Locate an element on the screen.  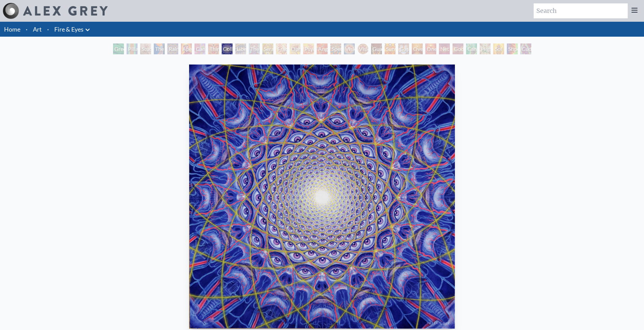
div: Guardian of Infinite Vision is located at coordinates (377, 49).